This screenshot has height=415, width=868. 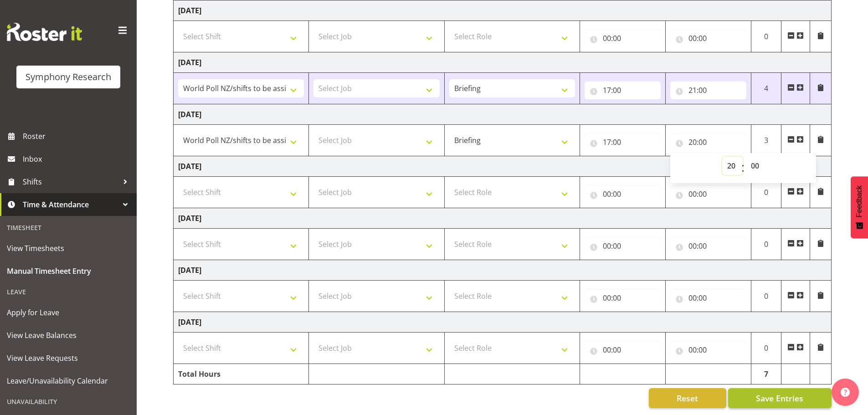 I want to click on span: Shifts, so click(x=71, y=182).